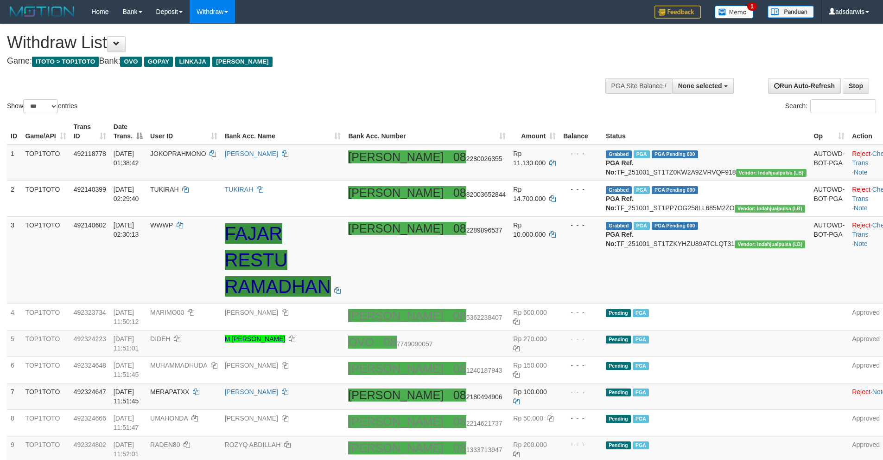 This screenshot has height=460, width=883. What do you see at coordinates (530, 312) in the screenshot?
I see `span: Rp 600.000` at bounding box center [530, 312].